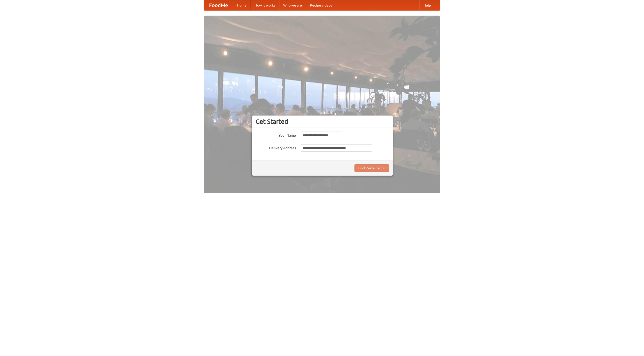  Describe the element at coordinates (321, 5) in the screenshot. I see `a: Recipe videos` at that location.